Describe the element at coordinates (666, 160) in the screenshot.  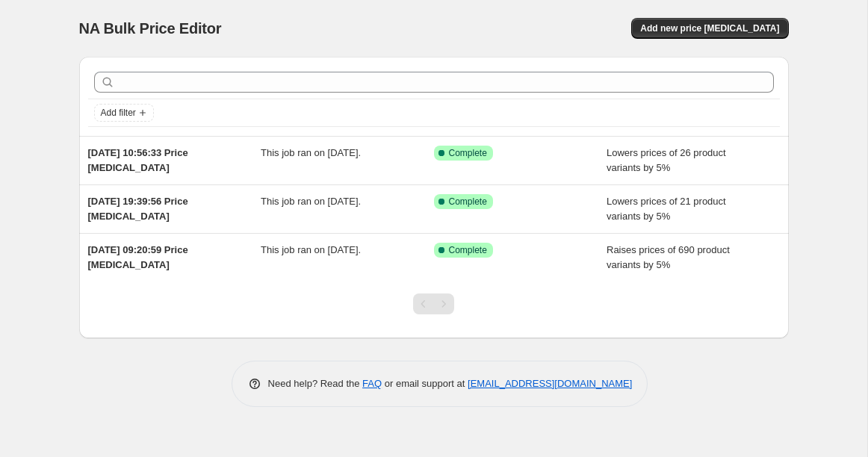
I see `span: Lowers prices of 26 product variants by 5%` at that location.